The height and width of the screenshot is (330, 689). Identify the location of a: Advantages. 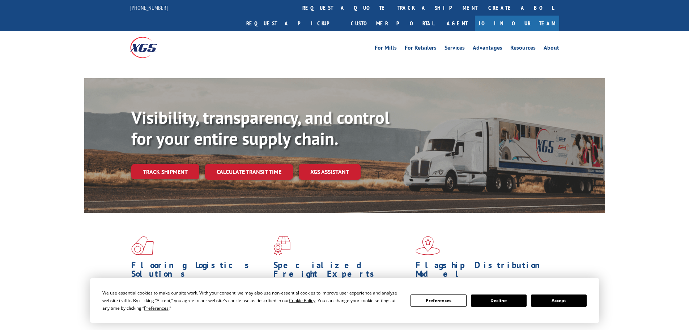
(488, 49).